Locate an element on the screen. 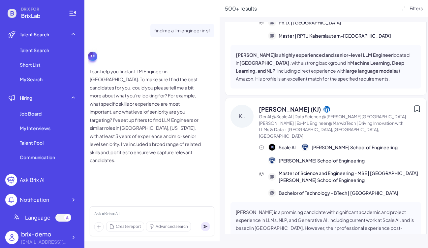  span: Scale AI is located at coordinates (287, 147).